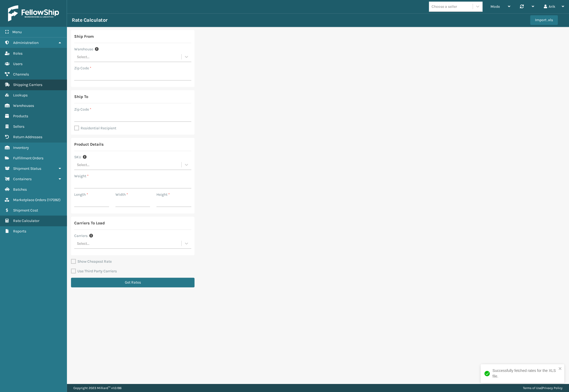 Image resolution: width=569 pixels, height=392 pixels. What do you see at coordinates (19, 126) in the screenshot?
I see `span: Sellers` at bounding box center [19, 126].